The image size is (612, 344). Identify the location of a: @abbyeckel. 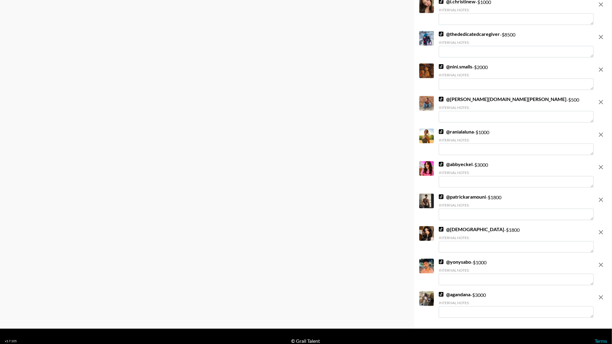
(456, 164).